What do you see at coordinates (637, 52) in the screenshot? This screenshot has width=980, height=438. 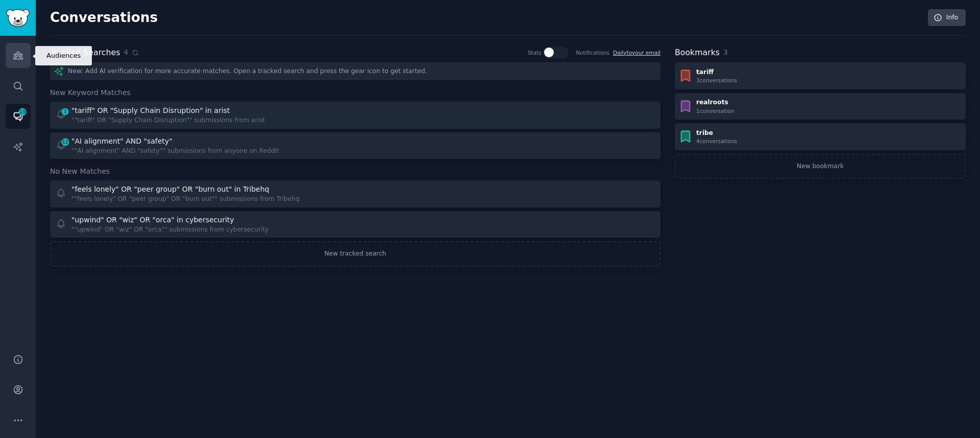 I see `a: Dailytoyour email` at bounding box center [637, 52].